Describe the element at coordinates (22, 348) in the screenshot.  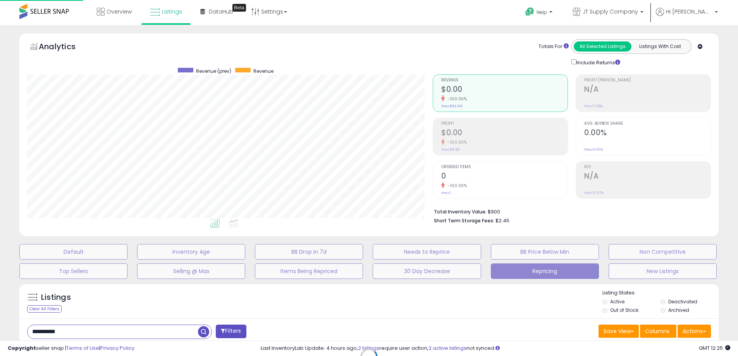
I see `strong: Copyright` at that location.